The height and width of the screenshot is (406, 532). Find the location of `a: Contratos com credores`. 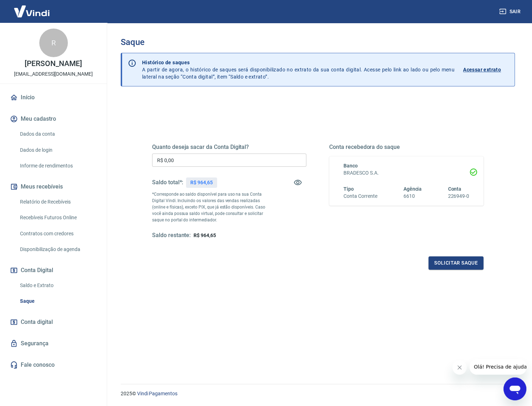

a: Contratos com credores is located at coordinates (57, 234).